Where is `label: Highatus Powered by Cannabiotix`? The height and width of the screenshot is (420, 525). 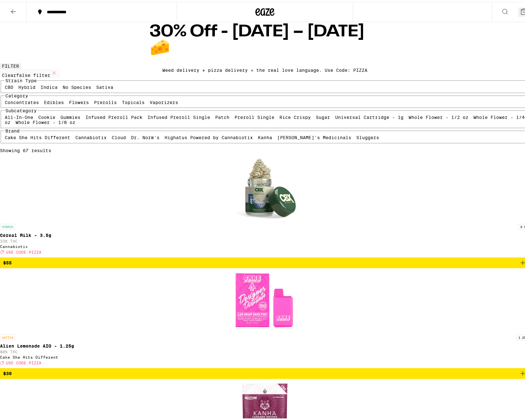 label: Highatus Powered by Cannabiotix is located at coordinates (208, 136).